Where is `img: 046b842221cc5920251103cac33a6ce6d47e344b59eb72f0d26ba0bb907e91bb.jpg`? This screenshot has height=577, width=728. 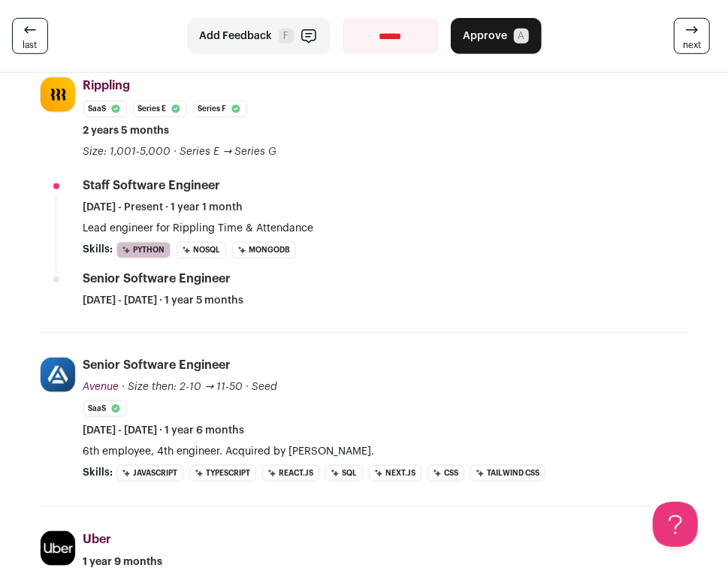
img: 046b842221cc5920251103cac33a6ce6d47e344b59eb72f0d26ba0bb907e91bb.jpg is located at coordinates (58, 548).